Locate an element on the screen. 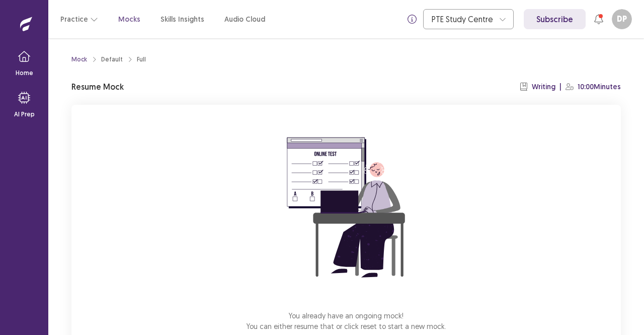 This screenshot has height=335, width=644. p: Writing is located at coordinates (544, 87).